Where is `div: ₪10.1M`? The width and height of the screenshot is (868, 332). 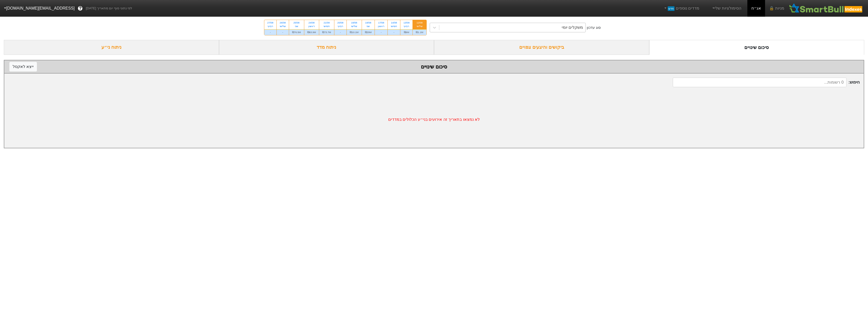 div: ₪10.1M is located at coordinates (354, 32).